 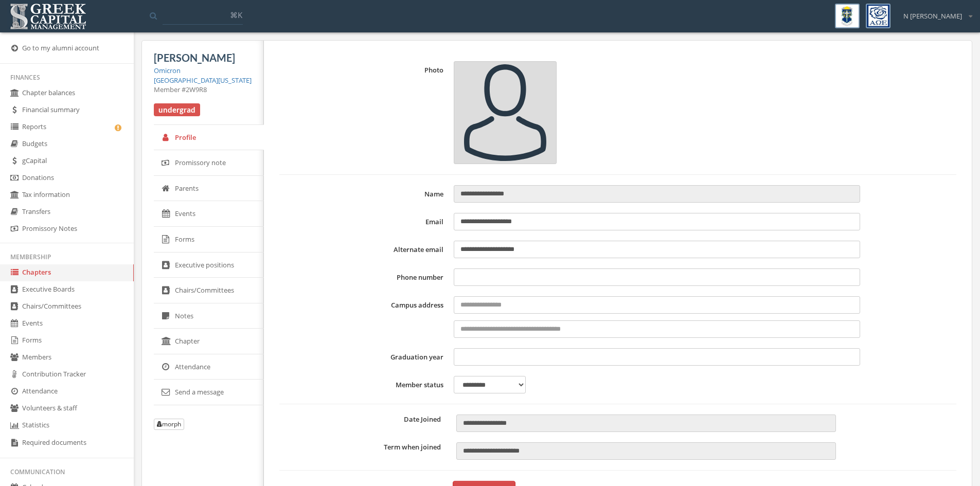 What do you see at coordinates (167, 71) in the screenshot?
I see `a: Omicron` at bounding box center [167, 71].